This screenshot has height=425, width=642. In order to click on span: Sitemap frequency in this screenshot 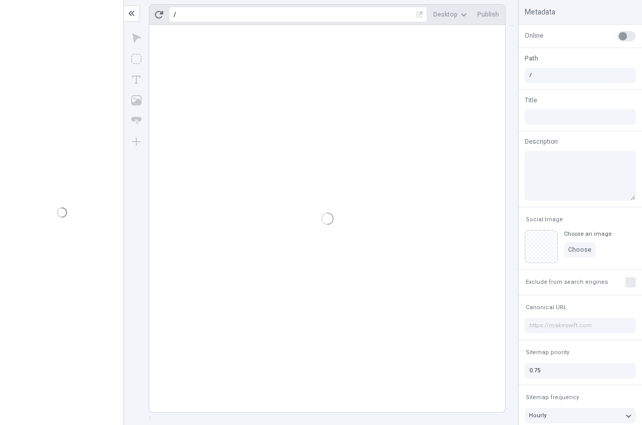, I will do `click(552, 397)`.